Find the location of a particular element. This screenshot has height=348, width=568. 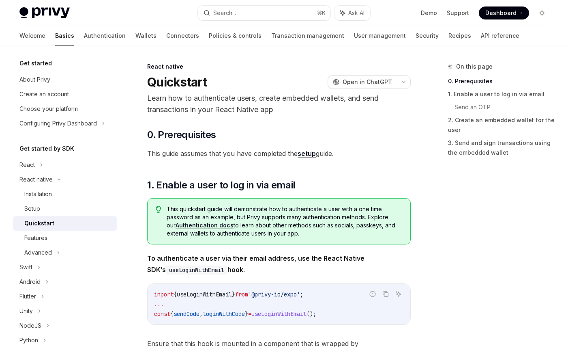

span: This quickstart guide will demonstrate how to authenticate a user with a one time password as an ... is located at coordinates (284, 221).